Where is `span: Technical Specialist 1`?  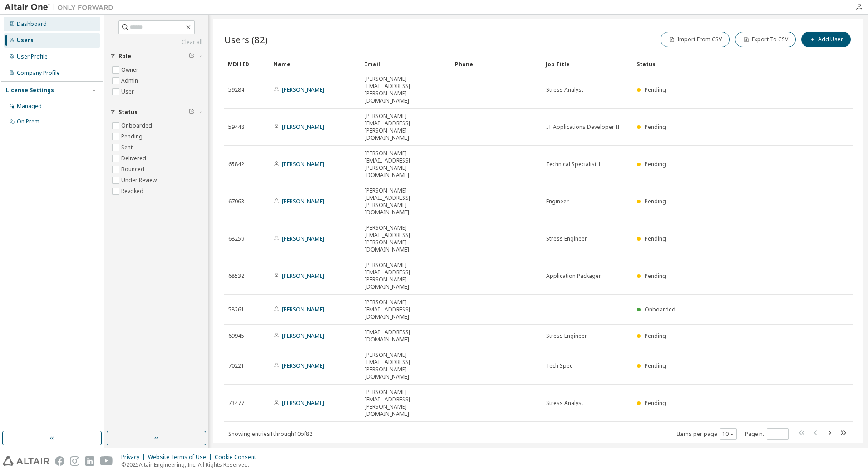 span: Technical Specialist 1 is located at coordinates (573, 165).